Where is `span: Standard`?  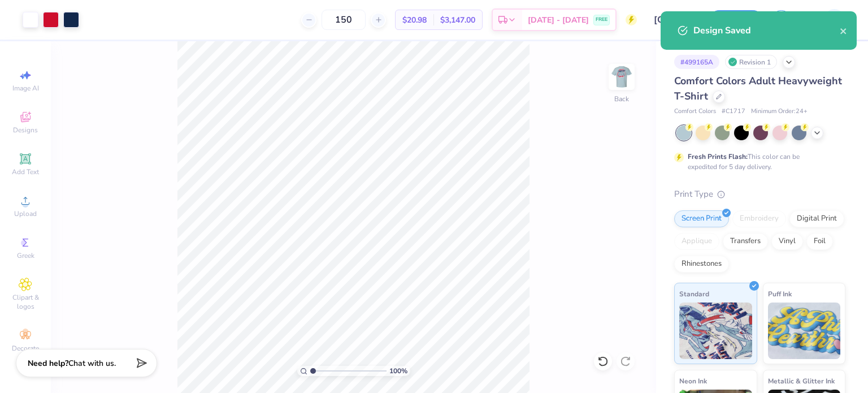 span: Standard is located at coordinates (694, 293).